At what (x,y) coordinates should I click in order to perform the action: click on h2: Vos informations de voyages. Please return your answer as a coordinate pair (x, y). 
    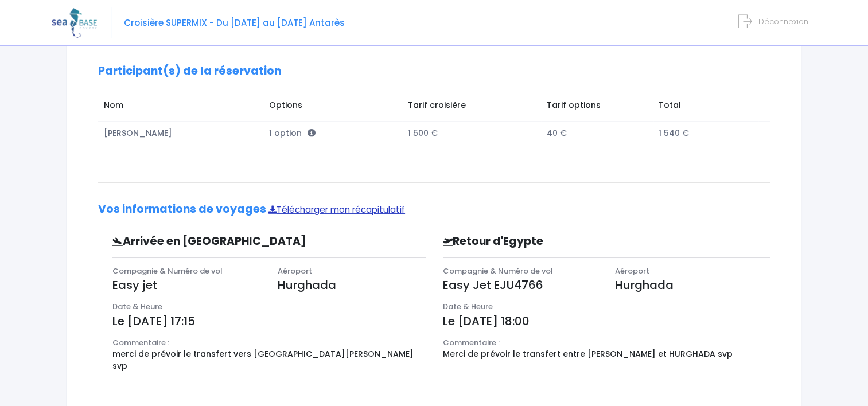
    Looking at the image, I should click on (433, 209).